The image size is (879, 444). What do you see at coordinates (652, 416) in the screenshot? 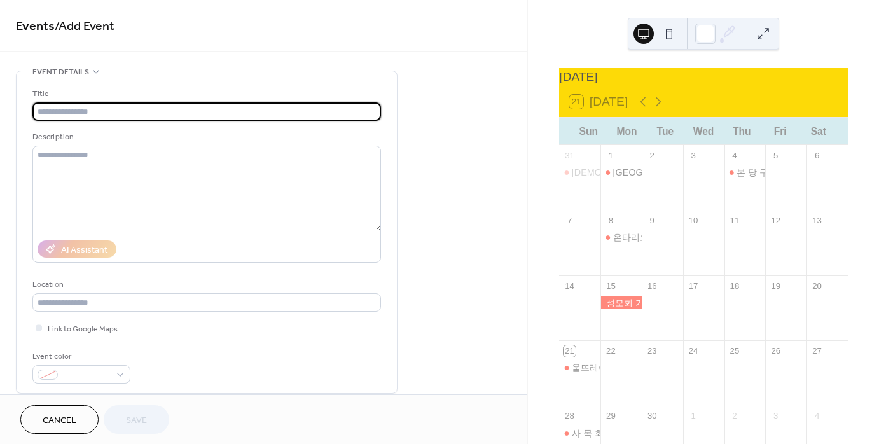
I see `div: 30` at bounding box center [652, 416].